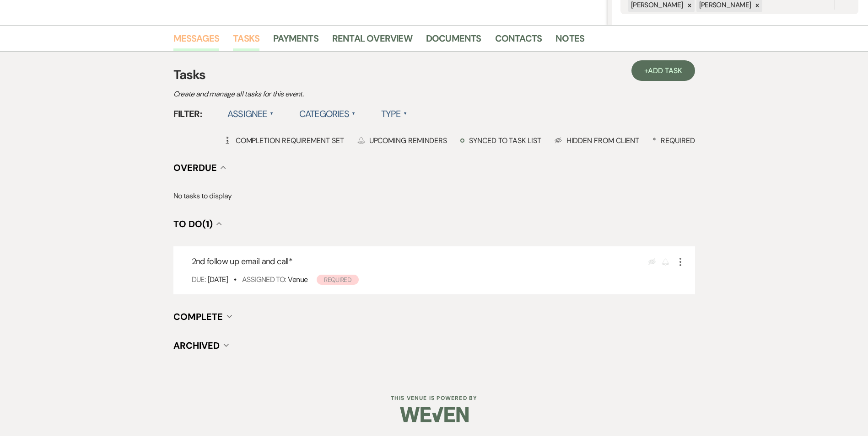 This screenshot has height=436, width=868. What do you see at coordinates (674, 141) in the screenshot?
I see `div: Required` at bounding box center [674, 141].